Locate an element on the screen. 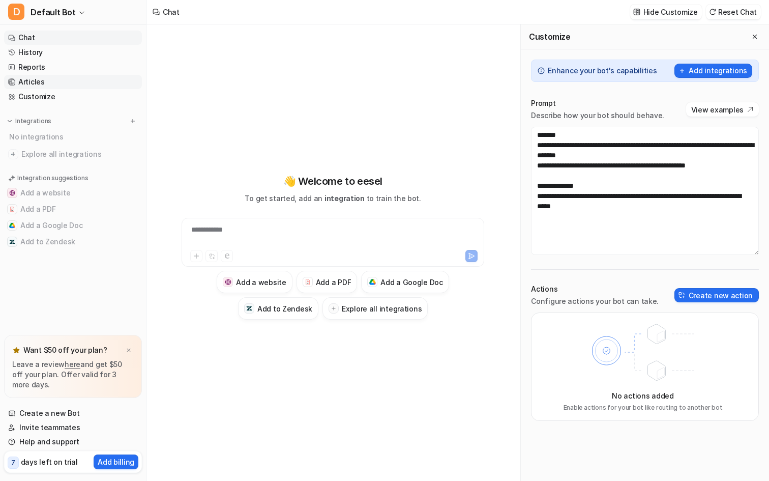 This screenshot has width=769, height=481. img: explore all integrations is located at coordinates (13, 154).